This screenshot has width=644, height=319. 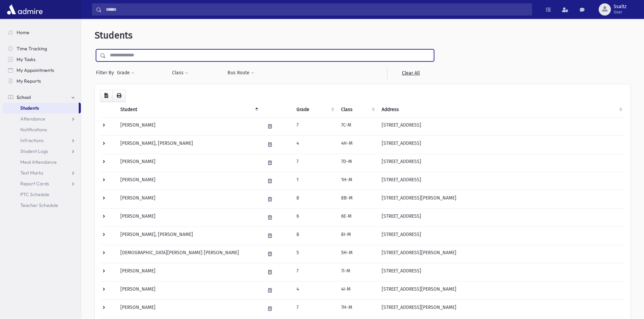 What do you see at coordinates (411, 73) in the screenshot?
I see `a: Clear All` at bounding box center [411, 73].